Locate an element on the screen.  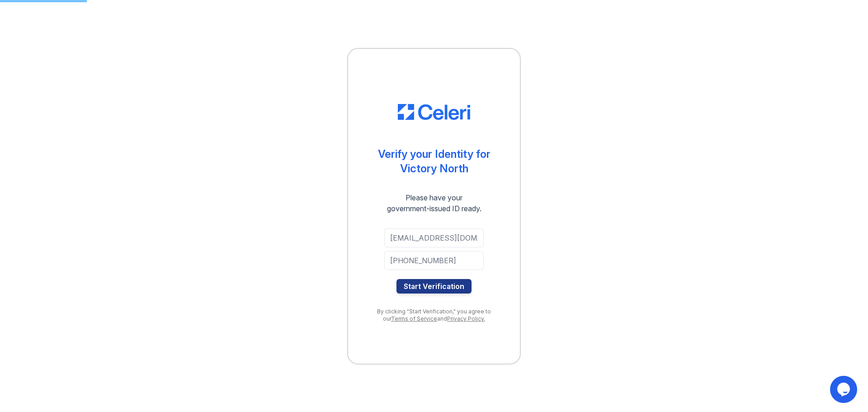
a: Terms of Service is located at coordinates (414, 318).